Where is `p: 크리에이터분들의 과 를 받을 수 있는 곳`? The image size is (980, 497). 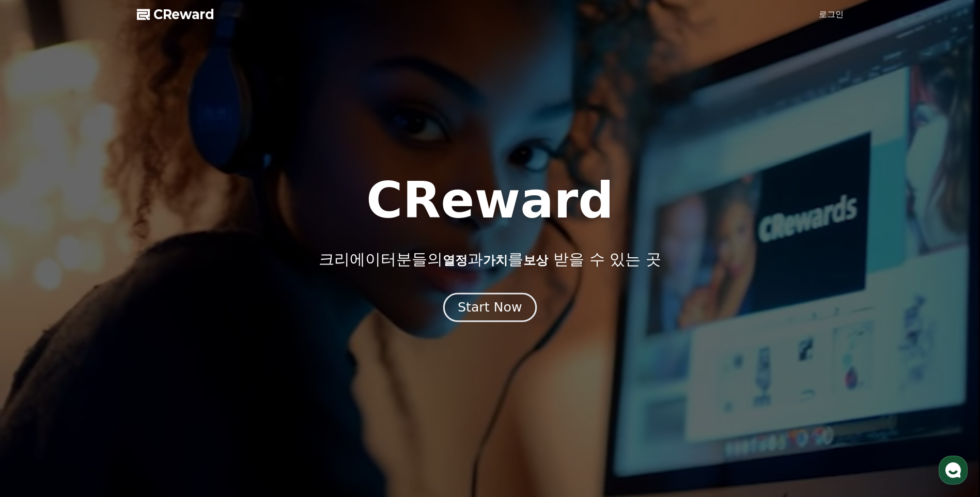
p: 크리에이터분들의 과 를 받을 수 있는 곳 is located at coordinates (490, 259).